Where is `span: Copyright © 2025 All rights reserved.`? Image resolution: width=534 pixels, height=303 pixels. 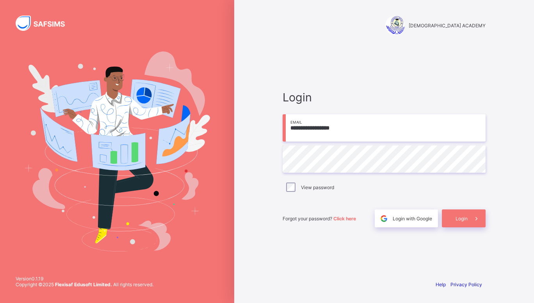 span: Copyright © 2025 All rights reserved. is located at coordinates (84, 284).